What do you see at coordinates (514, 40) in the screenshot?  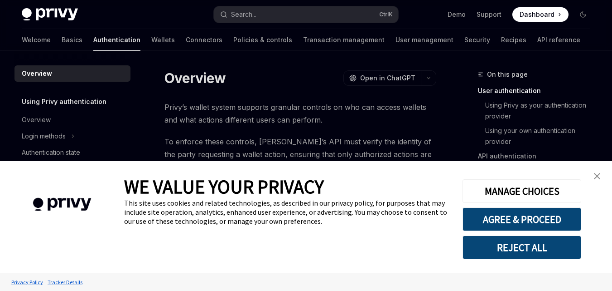 I see `a: Recipes` at bounding box center [514, 40].